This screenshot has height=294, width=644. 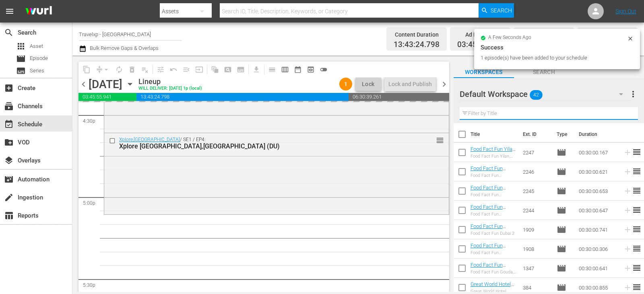 What do you see at coordinates (535, 134) in the screenshot?
I see `th: Ext. ID` at bounding box center [535, 134].